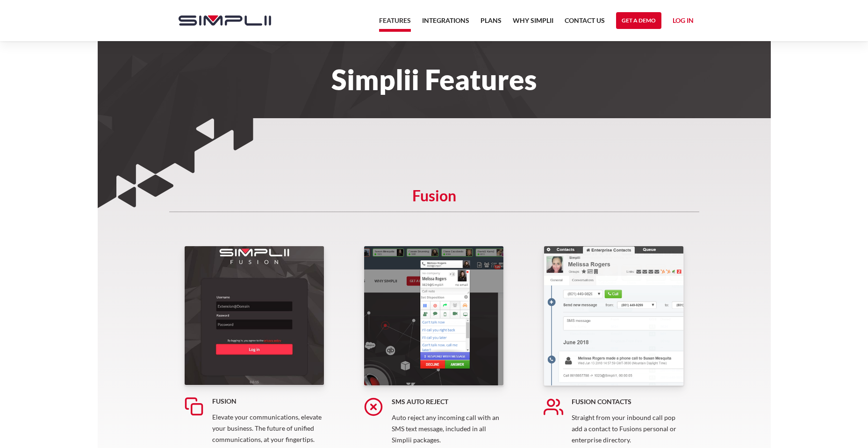 The image size is (868, 448). What do you see at coordinates (627, 402) in the screenshot?
I see `h5: Fusion Contacts` at bounding box center [627, 402].